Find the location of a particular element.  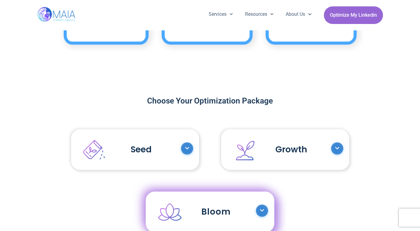

a: Growth is located at coordinates (279, 150).